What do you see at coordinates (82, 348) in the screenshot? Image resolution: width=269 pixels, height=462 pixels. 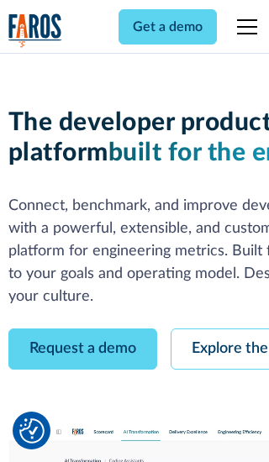 I see `a: Request a demo` at bounding box center [82, 348].